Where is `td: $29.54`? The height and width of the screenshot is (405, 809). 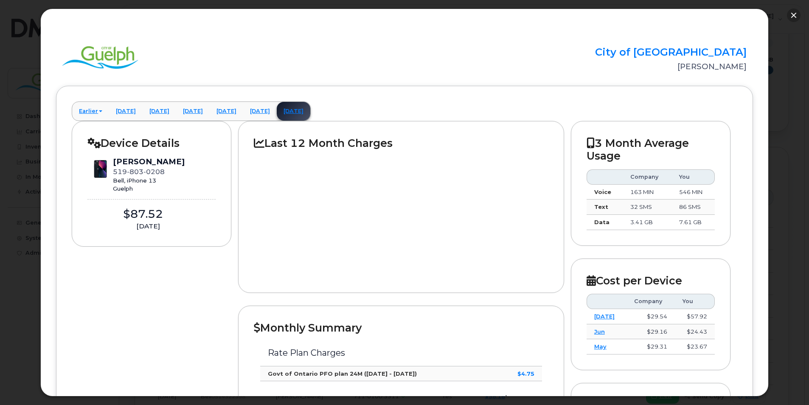 td: $29.54 is located at coordinates (651, 317).